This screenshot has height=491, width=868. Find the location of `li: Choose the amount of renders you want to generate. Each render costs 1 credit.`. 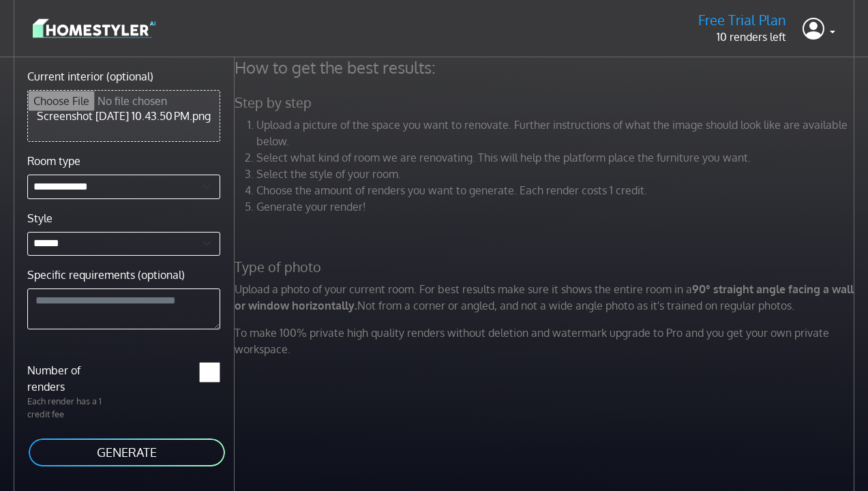

li: Choose the amount of renders you want to generate. Each render costs 1 credit. is located at coordinates (557, 190).